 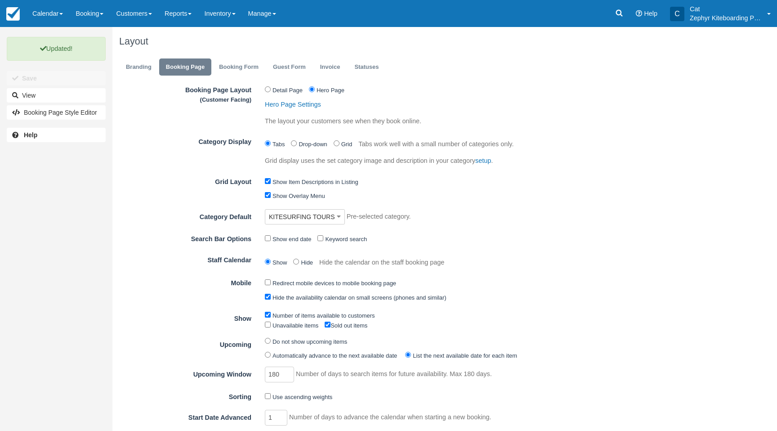 What do you see at coordinates (334, 283) in the screenshot?
I see `label: Redirect mobile devices to mobile booking page` at bounding box center [334, 283].